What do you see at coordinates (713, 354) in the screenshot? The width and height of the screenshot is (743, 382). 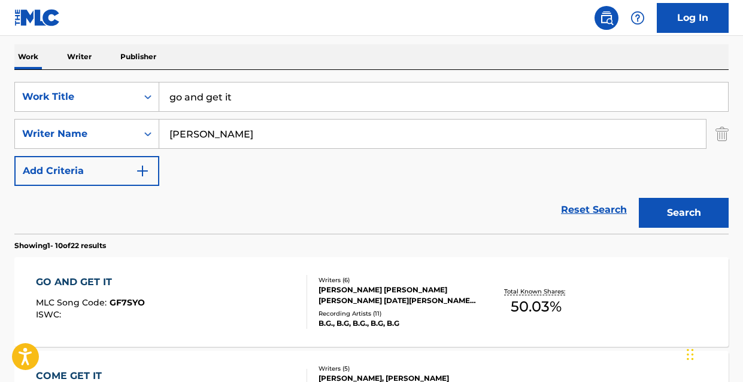 I see `div: Chat Widget` at bounding box center [713, 354].